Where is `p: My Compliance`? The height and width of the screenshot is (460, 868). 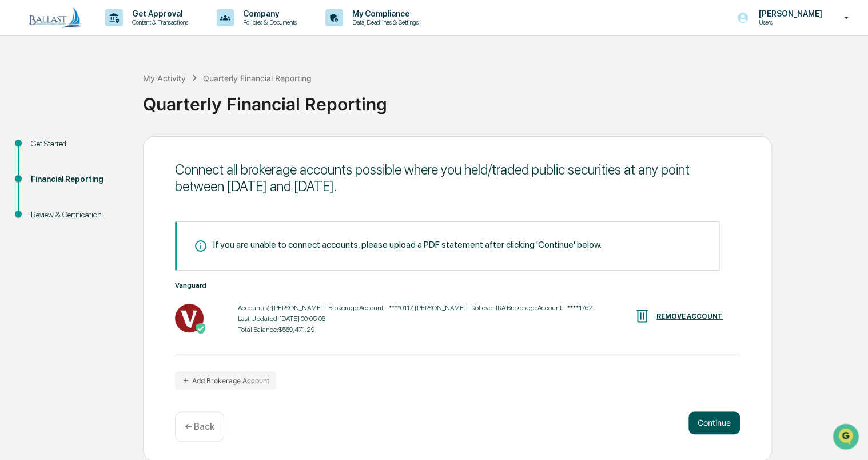
p: My Compliance is located at coordinates (384, 14).